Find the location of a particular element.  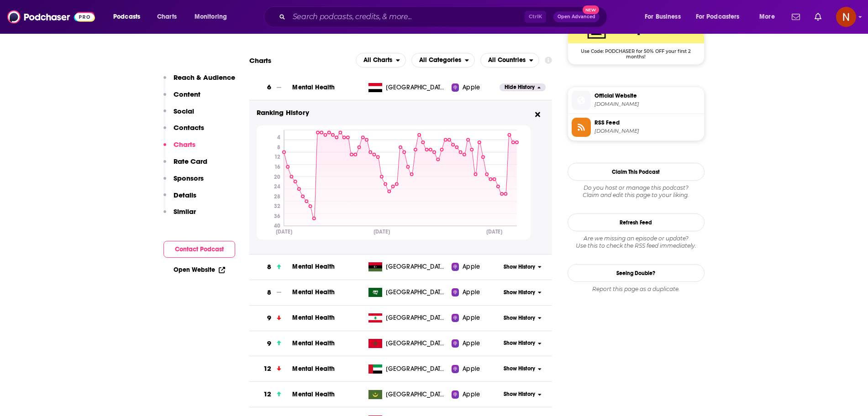

h3: 8 is located at coordinates (269, 267).